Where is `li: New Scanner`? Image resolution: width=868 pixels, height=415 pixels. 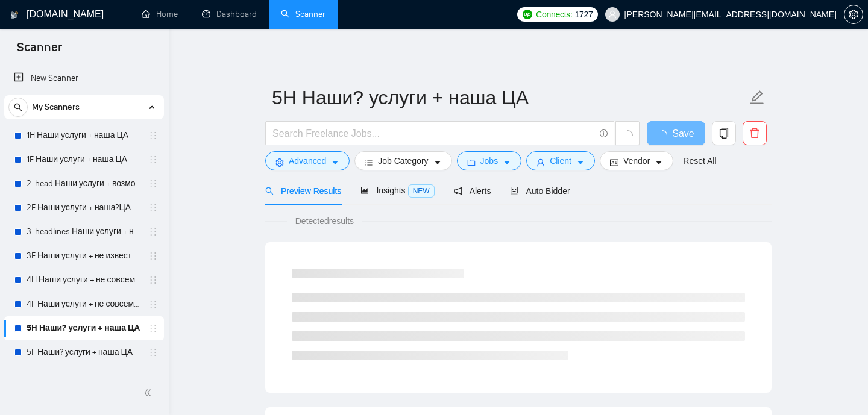
li: New Scanner is located at coordinates (84, 79).